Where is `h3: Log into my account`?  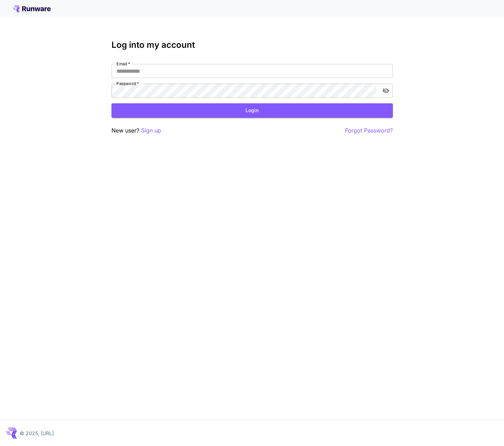
h3: Log into my account is located at coordinates (252, 45).